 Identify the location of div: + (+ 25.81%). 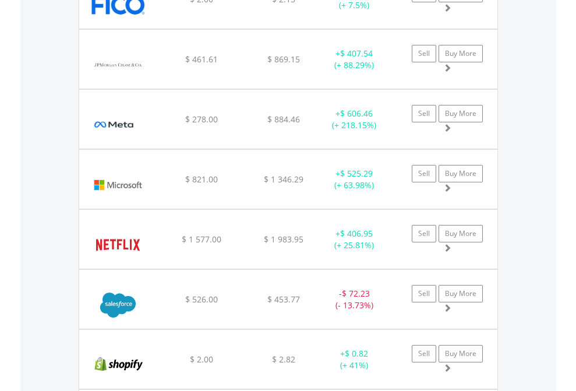
(354, 239).